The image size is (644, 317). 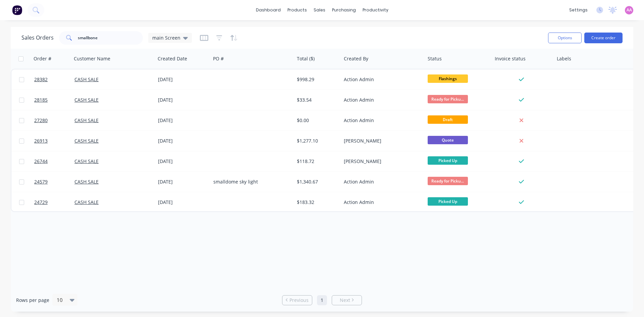 I want to click on a: 24729, so click(x=54, y=202).